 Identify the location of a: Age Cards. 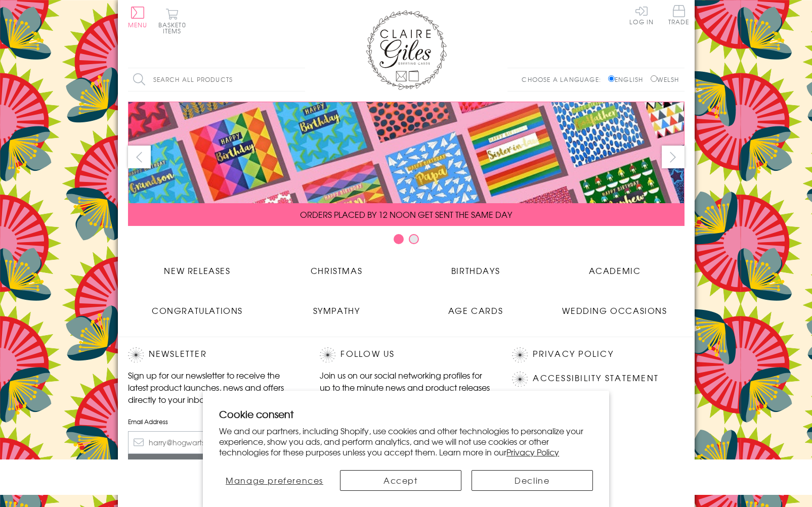
(475, 306).